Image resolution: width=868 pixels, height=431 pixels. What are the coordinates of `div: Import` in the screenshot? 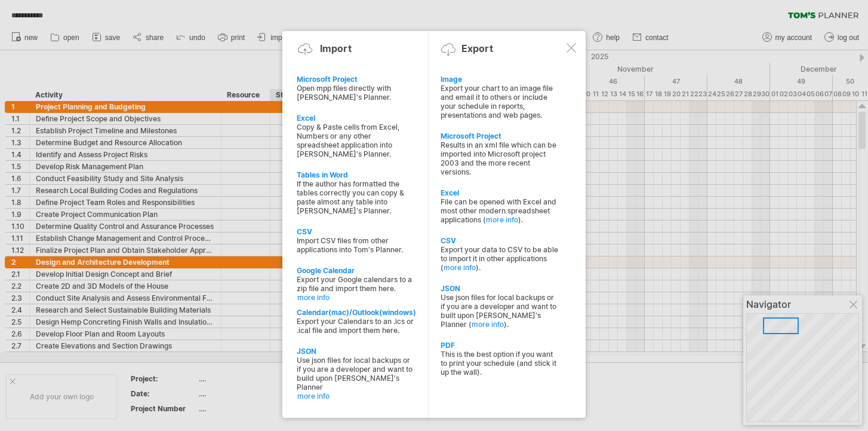 It's located at (335, 49).